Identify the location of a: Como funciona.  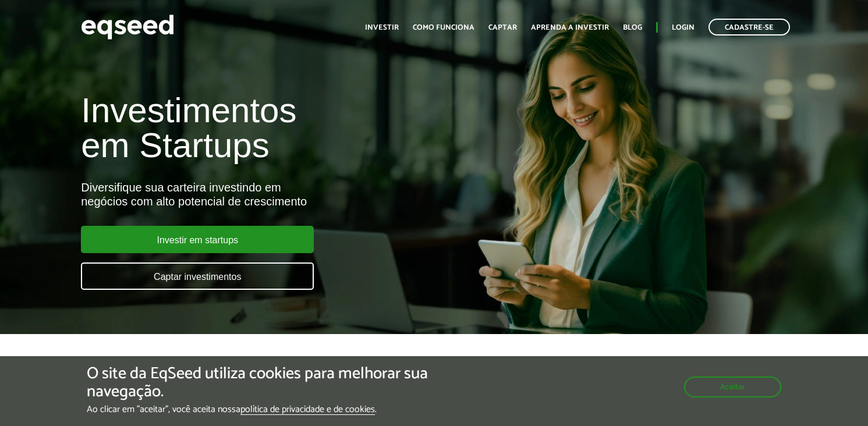
(443, 27).